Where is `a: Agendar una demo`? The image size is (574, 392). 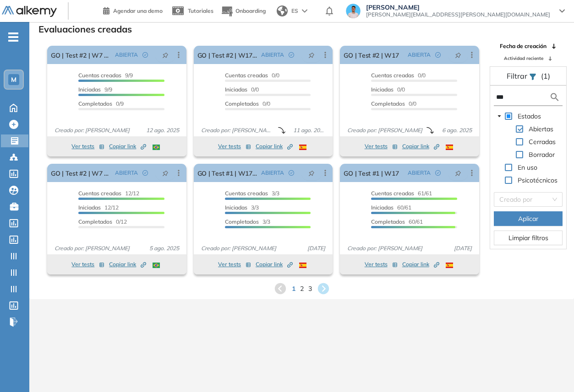 a: Agendar una demo is located at coordinates (133, 10).